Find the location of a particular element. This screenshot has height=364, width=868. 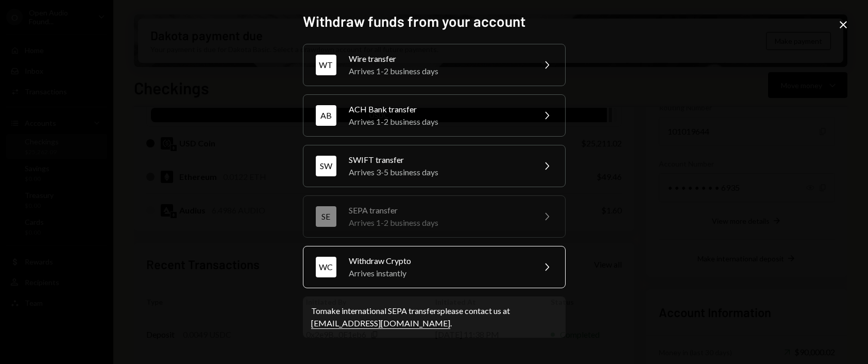

div: SW is located at coordinates (326, 166).